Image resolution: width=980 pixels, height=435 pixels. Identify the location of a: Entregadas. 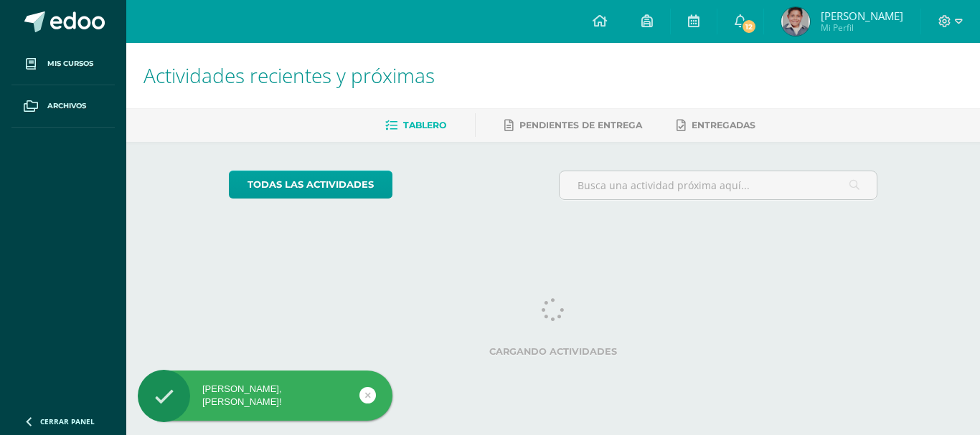
(716, 126).